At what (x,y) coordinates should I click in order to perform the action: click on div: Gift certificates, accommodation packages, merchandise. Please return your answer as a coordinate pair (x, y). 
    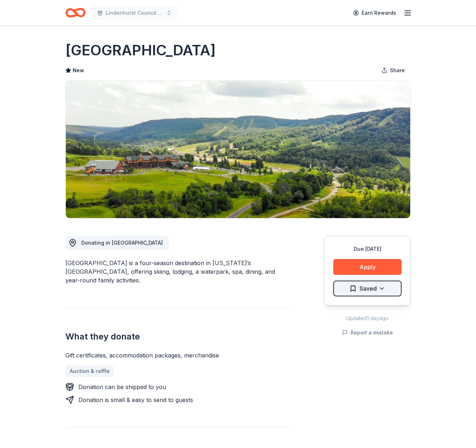
    Looking at the image, I should click on (178, 355).